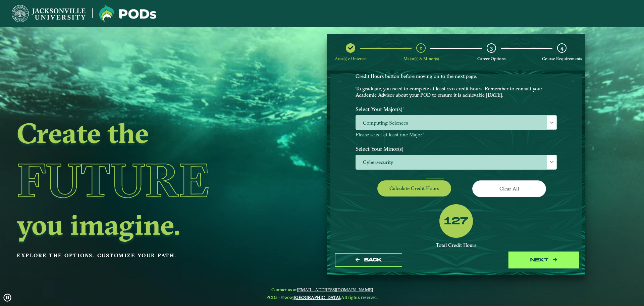 The height and width of the screenshot is (306, 644). What do you see at coordinates (145, 133) in the screenshot?
I see `h2: Create the` at bounding box center [145, 133].